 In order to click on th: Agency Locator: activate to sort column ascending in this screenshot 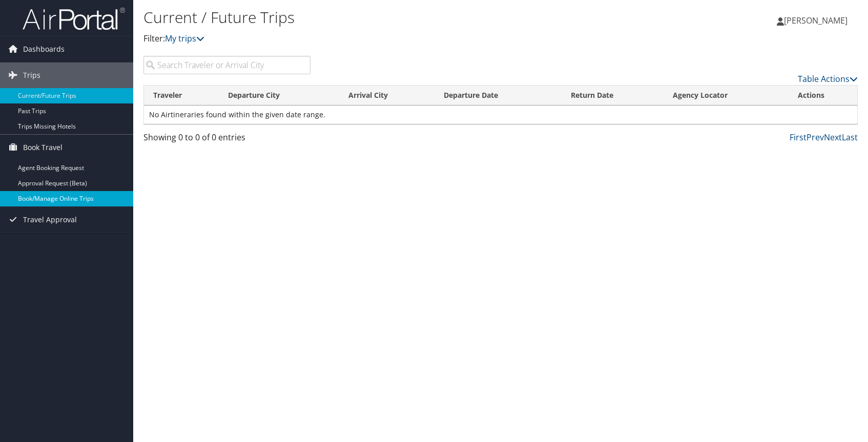, I will do `click(726, 95)`.